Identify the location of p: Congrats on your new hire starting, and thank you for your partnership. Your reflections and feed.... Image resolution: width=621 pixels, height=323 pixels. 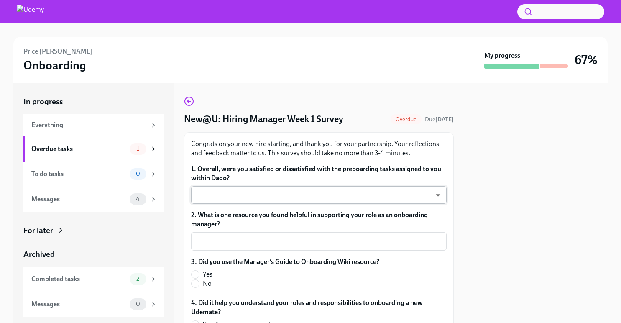
(318, 148).